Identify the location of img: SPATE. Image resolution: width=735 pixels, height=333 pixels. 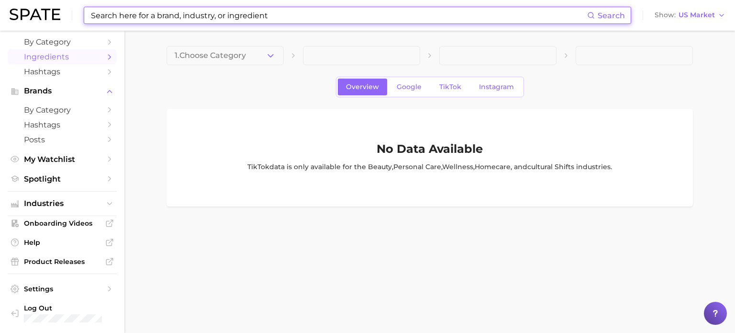
(35, 14).